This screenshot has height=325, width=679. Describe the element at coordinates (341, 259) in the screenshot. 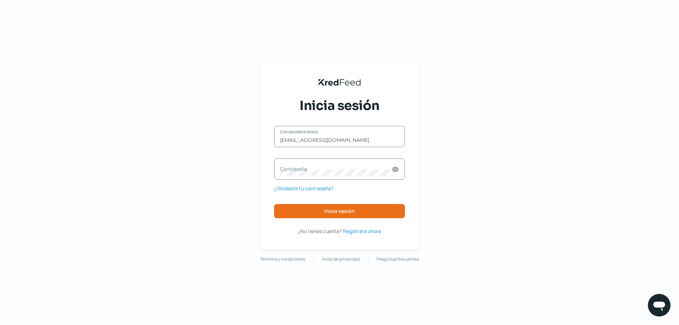

I see `a: Aviso de privacidad` at that location.